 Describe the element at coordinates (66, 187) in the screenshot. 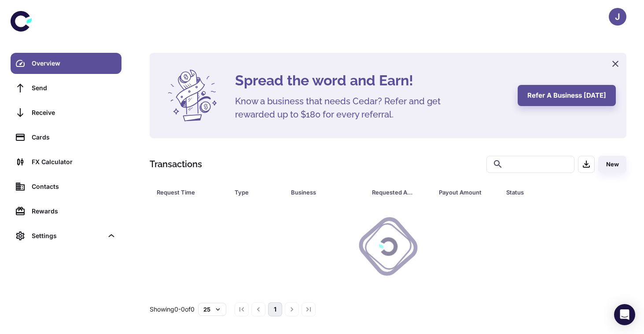

I see `a: Contacts` at that location.